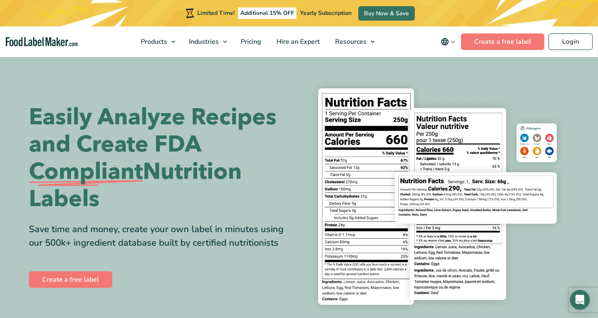  Describe the element at coordinates (161, 158) in the screenshot. I see `h1: Easily Analyze Recipes and Create FDA Nutrition Labels` at that location.